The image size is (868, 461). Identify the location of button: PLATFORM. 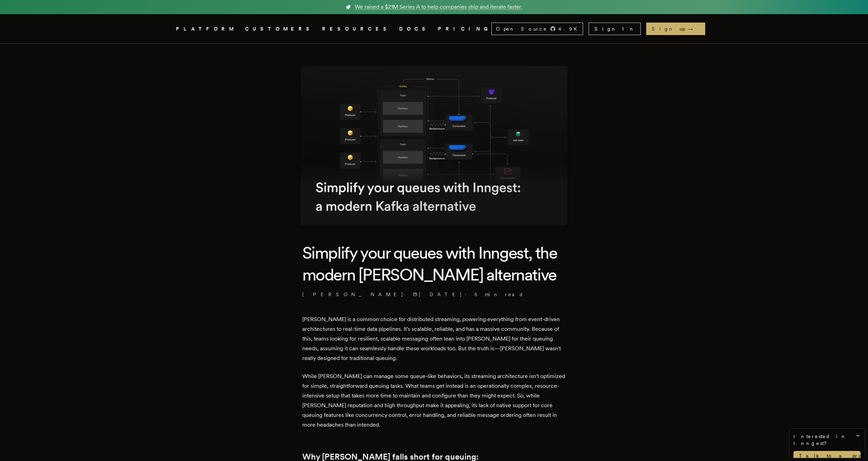
(206, 29).